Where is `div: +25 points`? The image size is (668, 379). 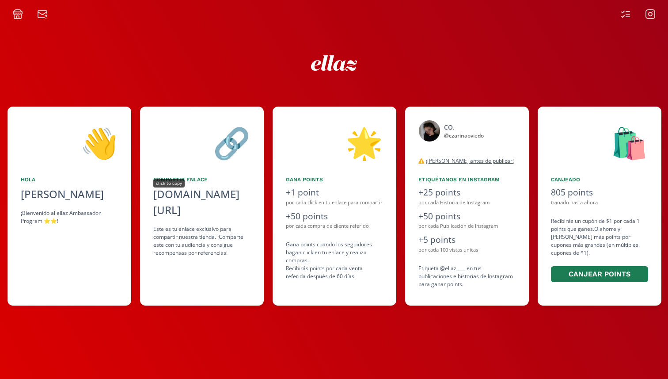 div: +25 points is located at coordinates (467, 192).